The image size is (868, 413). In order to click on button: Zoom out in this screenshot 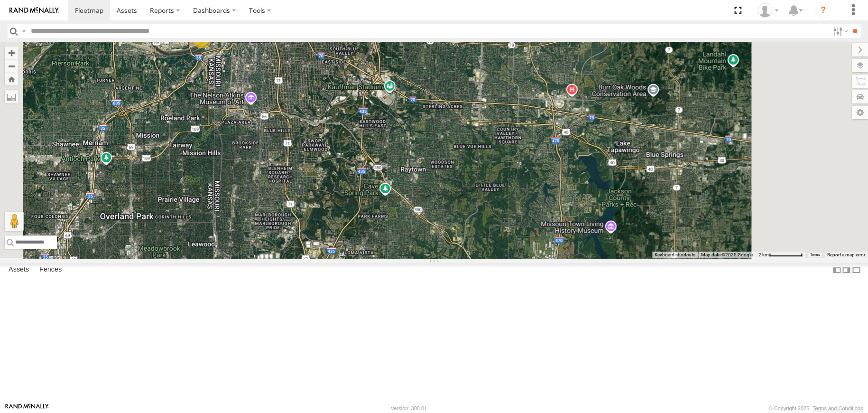, I will do `click(11, 66)`.